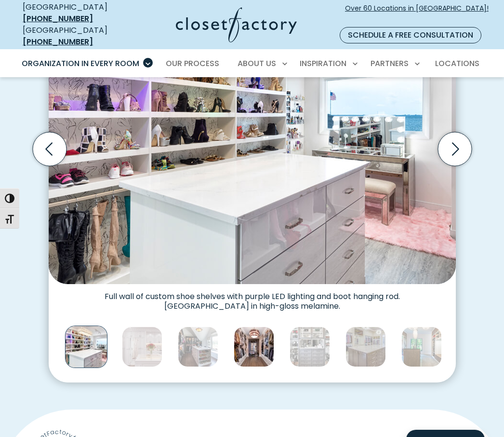 This screenshot has height=437, width=504. I want to click on span: Locations, so click(457, 63).